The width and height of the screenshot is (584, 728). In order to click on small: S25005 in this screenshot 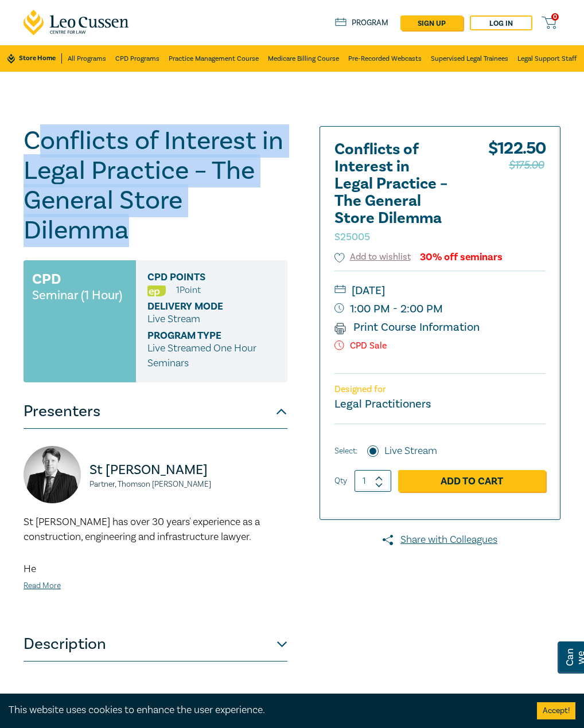, I will do `click(352, 237)`.